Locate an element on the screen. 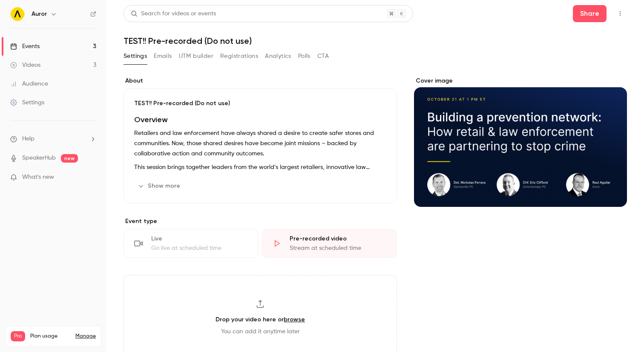 The width and height of the screenshot is (644, 352). div: LiveGo live at scheduled time is located at coordinates (191, 243).